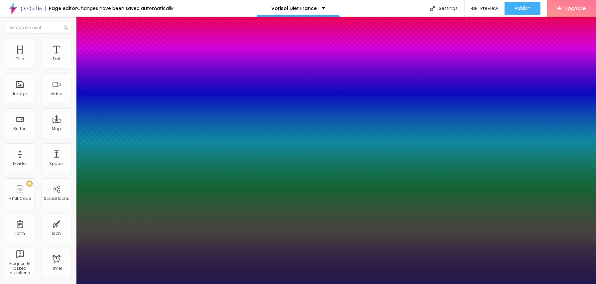 The image size is (596, 284). What do you see at coordinates (56, 268) in the screenshot?
I see `div: Timer` at bounding box center [56, 268].